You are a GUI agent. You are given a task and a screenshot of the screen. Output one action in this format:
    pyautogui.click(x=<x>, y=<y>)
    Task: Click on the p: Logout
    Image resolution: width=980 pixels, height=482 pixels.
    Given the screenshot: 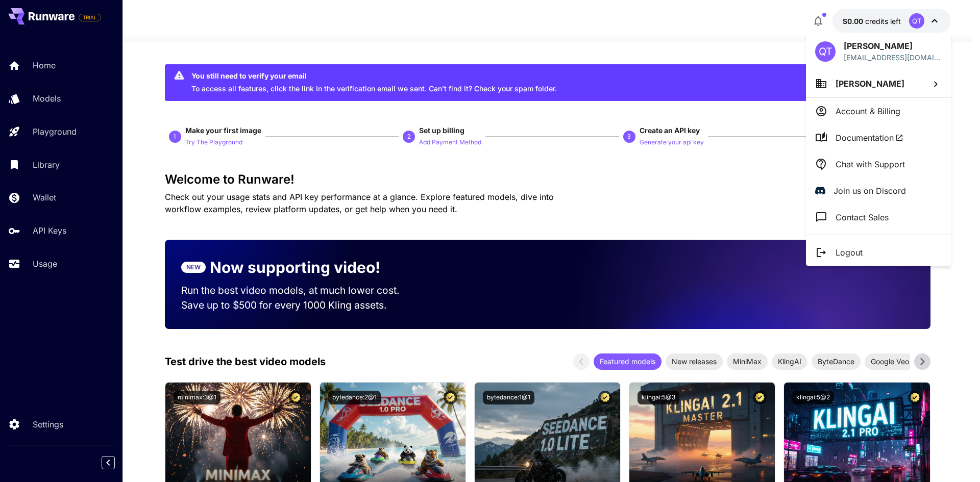 What is the action you would take?
    pyautogui.click(x=848, y=252)
    